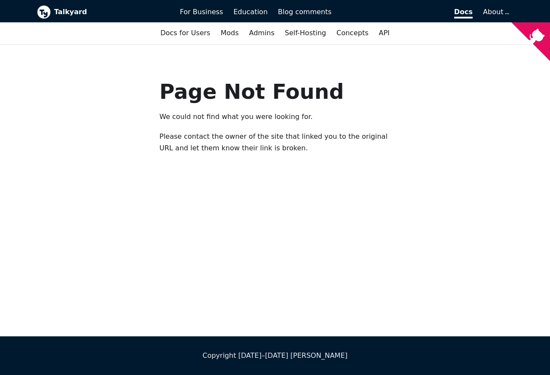 The width and height of the screenshot is (550, 375). Describe the element at coordinates (275, 142) in the screenshot. I see `p: Please contact the owner of the site that linked you to the original URL and let them know their ...` at that location.